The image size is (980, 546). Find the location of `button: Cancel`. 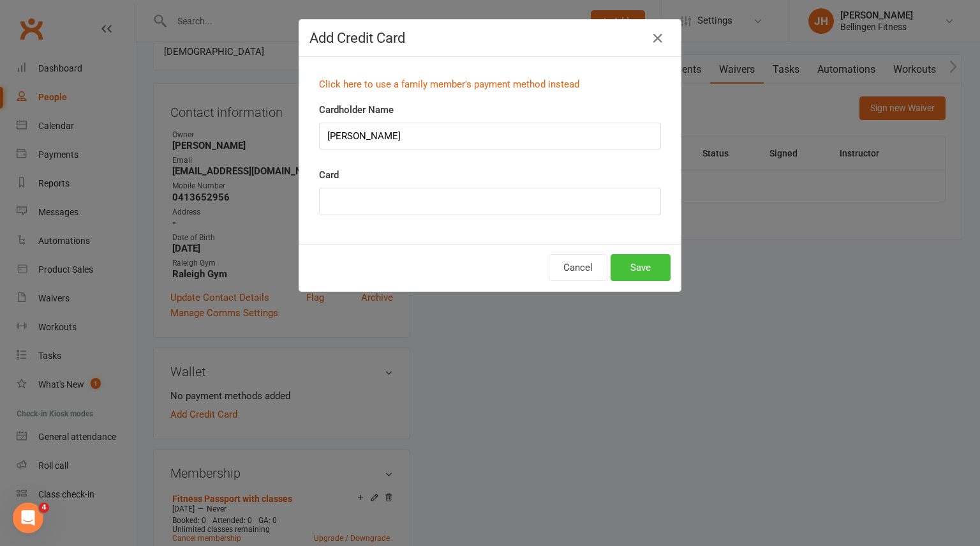

button: Cancel is located at coordinates (579, 267).